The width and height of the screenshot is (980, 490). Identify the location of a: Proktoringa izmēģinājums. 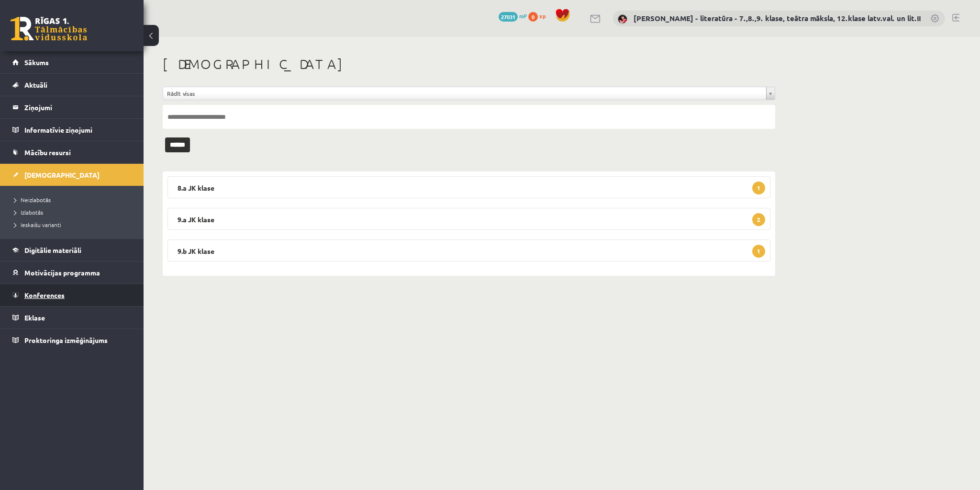
(72, 340).